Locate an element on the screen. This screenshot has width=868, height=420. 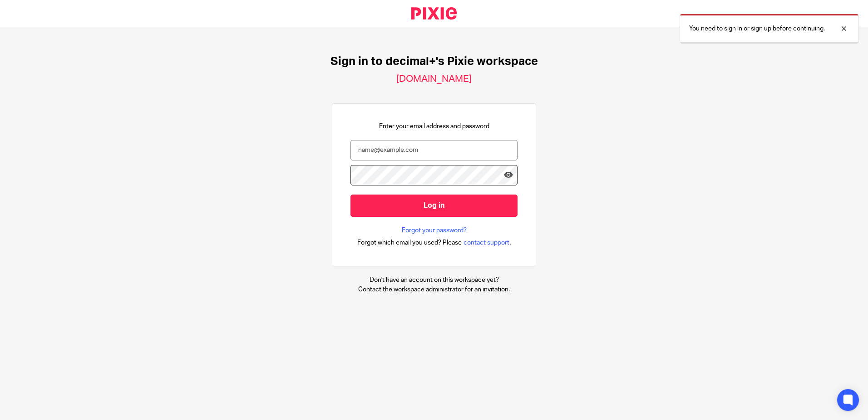
a: Forgot your password? is located at coordinates (434, 231).